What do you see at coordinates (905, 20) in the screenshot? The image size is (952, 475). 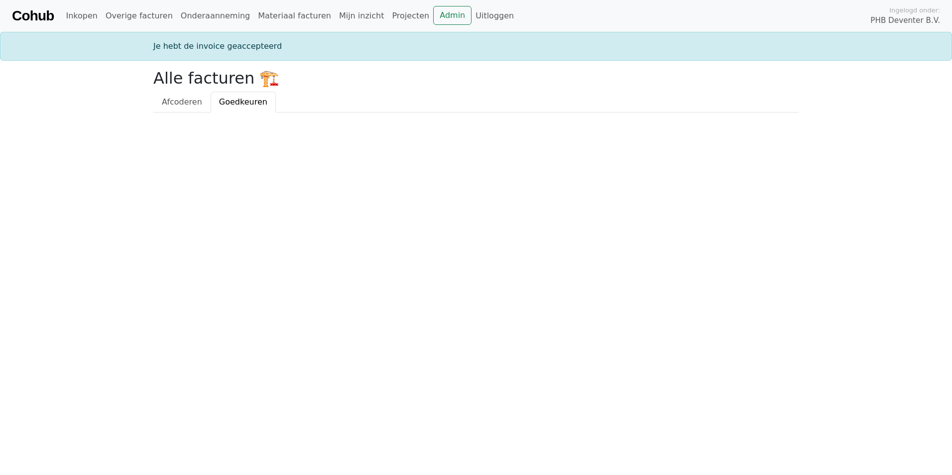 I see `span: PHB Deventer B.V.` at bounding box center [905, 20].